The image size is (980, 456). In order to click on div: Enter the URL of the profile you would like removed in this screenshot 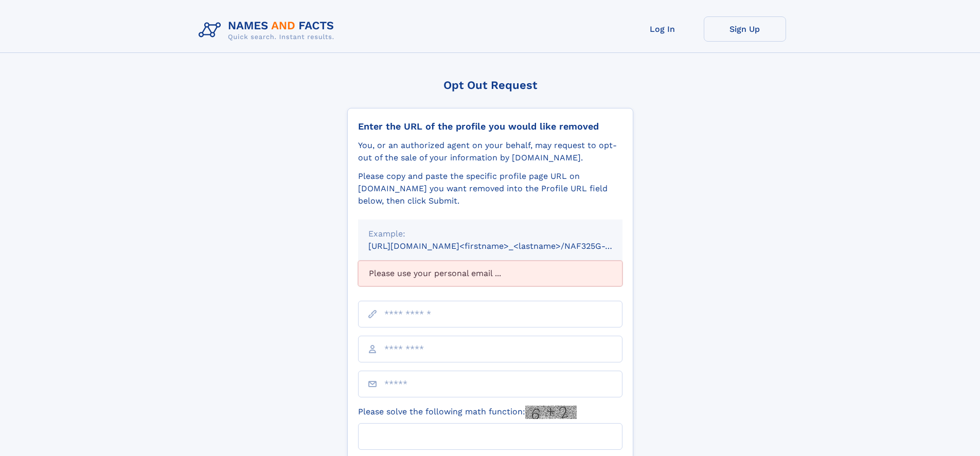, I will do `click(490, 126)`.